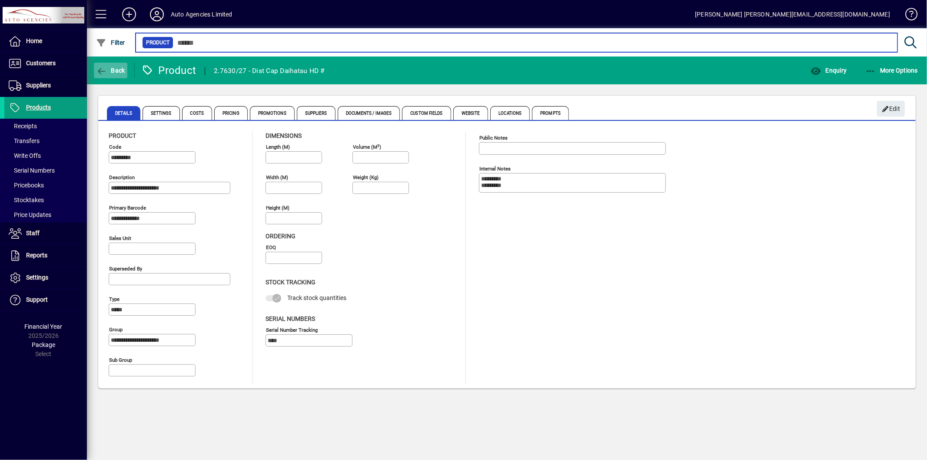 The width and height of the screenshot is (927, 460). I want to click on span: Ordering, so click(280, 236).